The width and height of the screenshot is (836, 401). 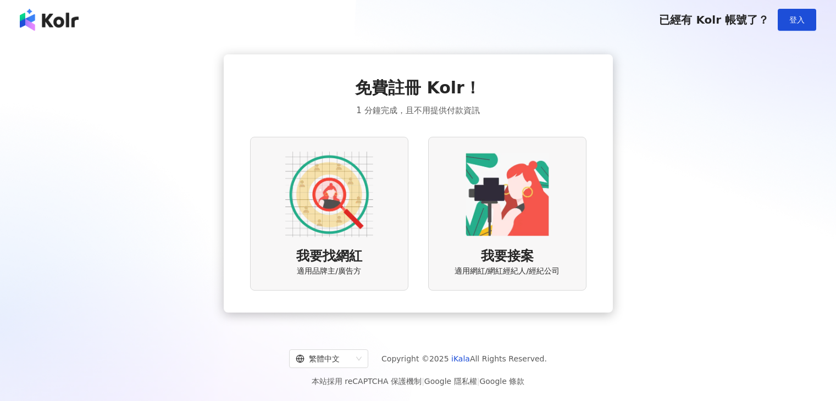 What do you see at coordinates (49, 20) in the screenshot?
I see `img: logo` at bounding box center [49, 20].